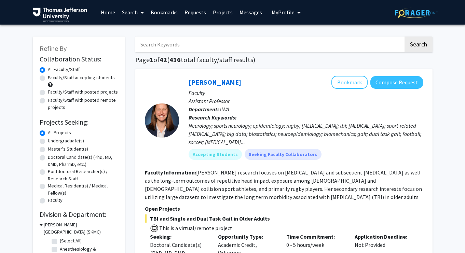 The height and width of the screenshot is (253, 465). What do you see at coordinates (71, 241) in the screenshot?
I see `label: (Select All)` at bounding box center [71, 241].